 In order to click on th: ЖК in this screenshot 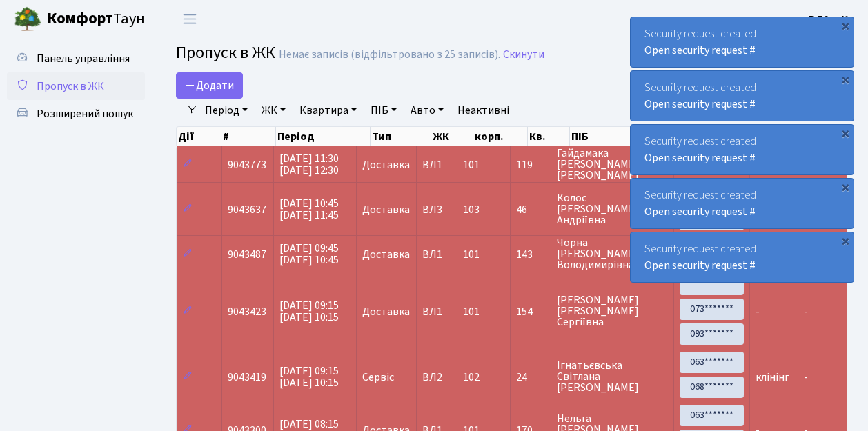, I will do `click(452, 136)`.